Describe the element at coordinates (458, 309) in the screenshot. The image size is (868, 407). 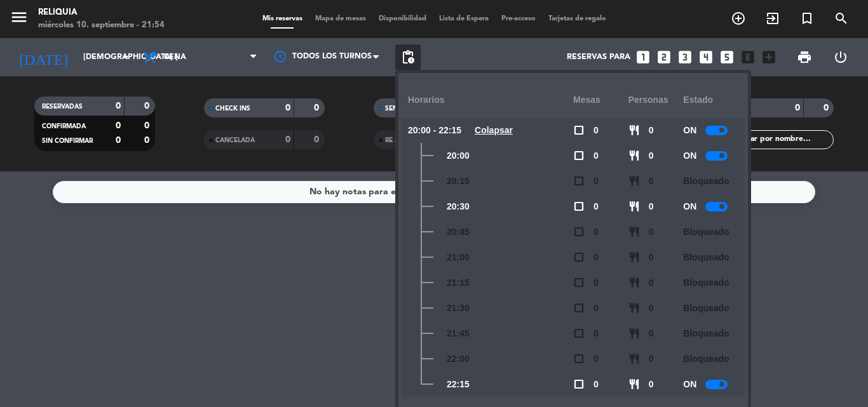
I see `span: 21:30` at that location.